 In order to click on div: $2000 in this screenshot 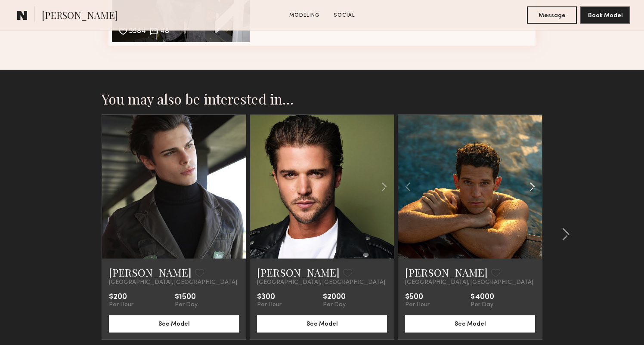, I will do `click(334, 297)`.